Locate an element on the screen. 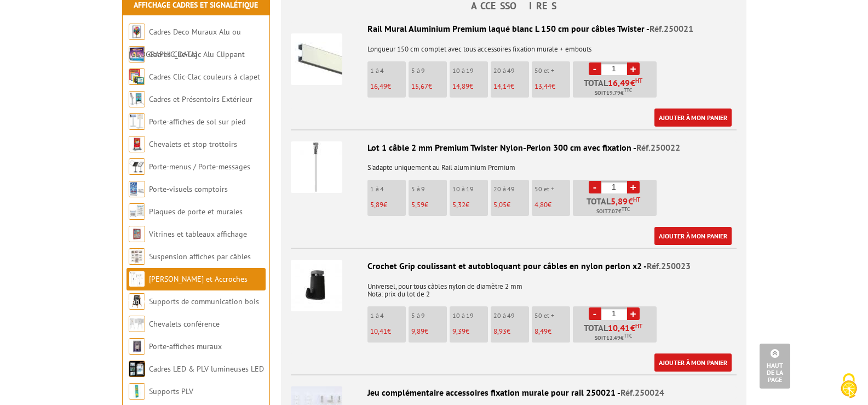  img: Cadres et Présentoirs Extérieur is located at coordinates (137, 99).